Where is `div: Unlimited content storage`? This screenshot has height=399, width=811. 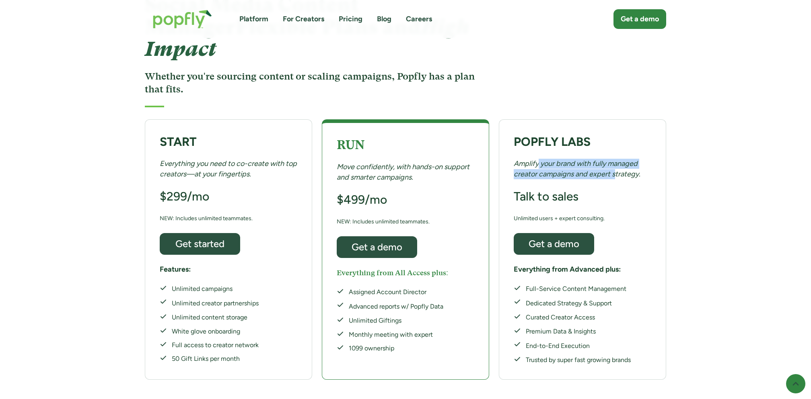 div: Unlimited content storage is located at coordinates (215, 318).